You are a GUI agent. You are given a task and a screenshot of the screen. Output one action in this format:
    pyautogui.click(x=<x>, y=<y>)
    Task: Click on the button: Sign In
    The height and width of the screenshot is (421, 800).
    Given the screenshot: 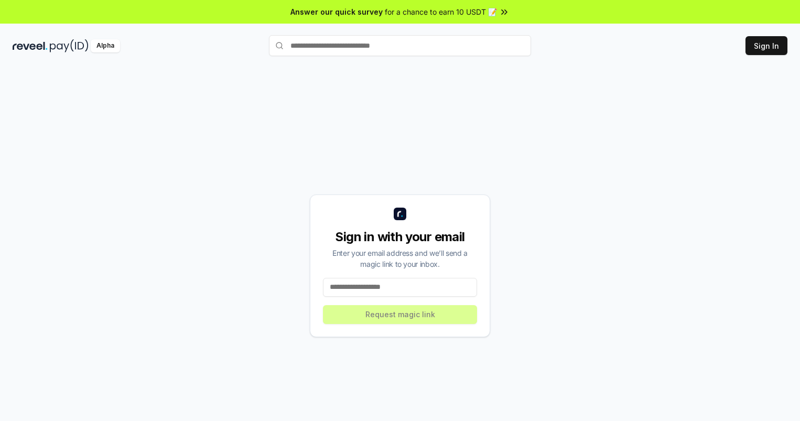 What is the action you would take?
    pyautogui.click(x=766, y=46)
    